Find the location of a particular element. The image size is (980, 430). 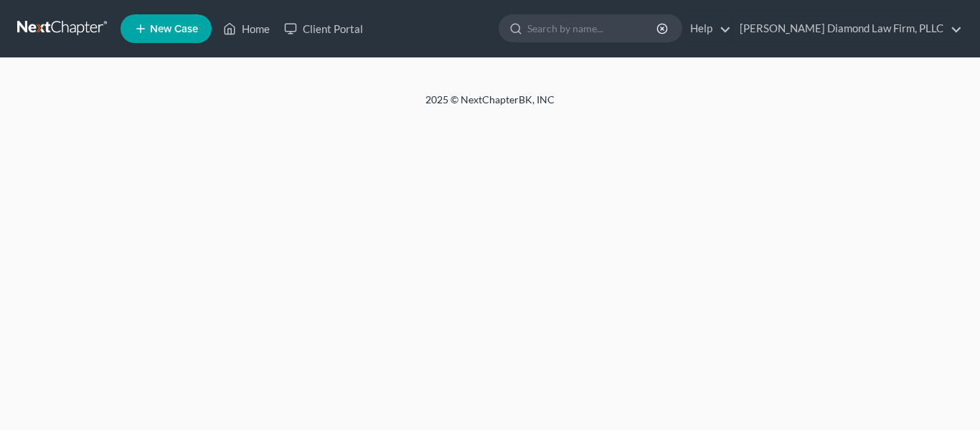

div: 2025 © NextChapterBK, INC is located at coordinates (490, 105).